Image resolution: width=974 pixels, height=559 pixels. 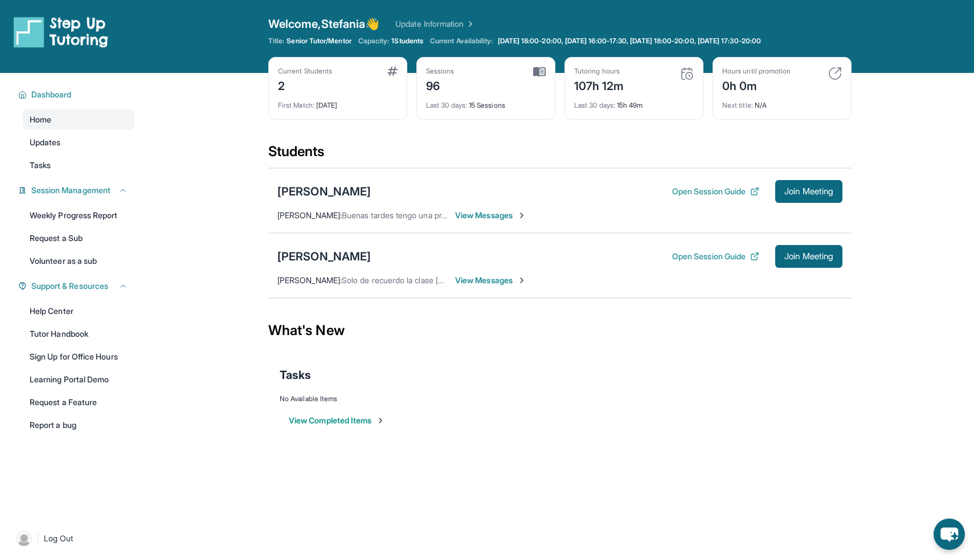 What do you see at coordinates (407, 41) in the screenshot?
I see `span: 1 Students` at bounding box center [407, 41].